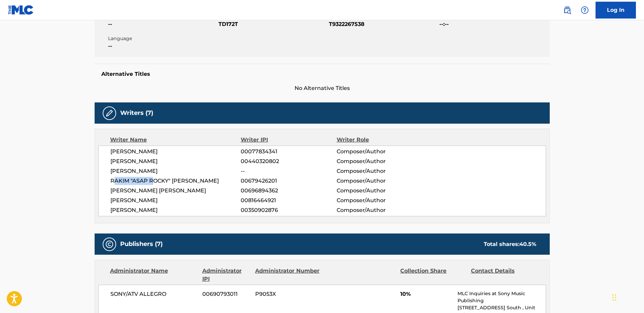  I want to click on img: MLC Logo, so click(21, 10).